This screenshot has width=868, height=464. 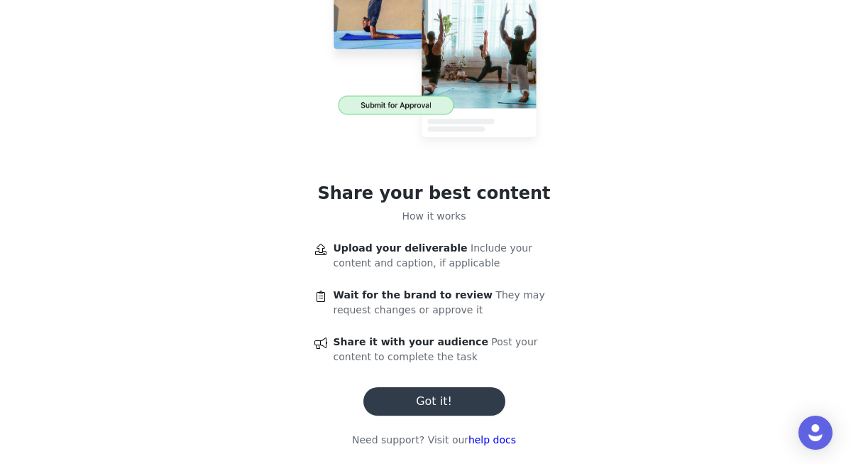 I want to click on h1: Share your best content, so click(x=434, y=193).